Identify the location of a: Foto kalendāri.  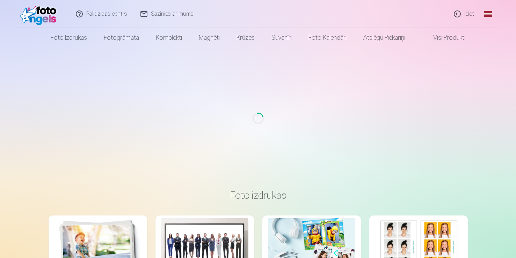
(327, 38).